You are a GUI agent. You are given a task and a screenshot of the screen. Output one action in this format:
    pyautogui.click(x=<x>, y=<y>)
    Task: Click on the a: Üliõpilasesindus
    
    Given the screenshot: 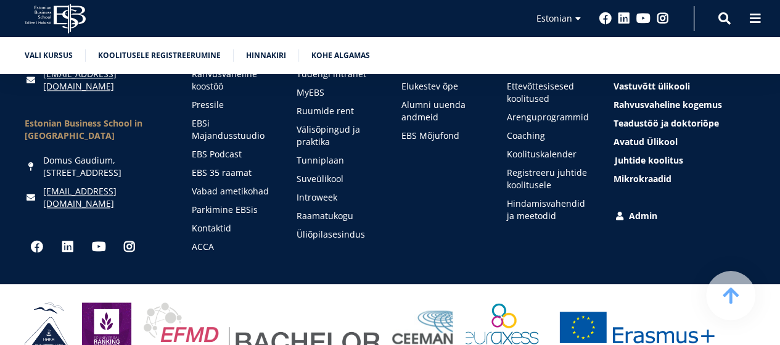 What is the action you would take?
    pyautogui.click(x=337, y=234)
    